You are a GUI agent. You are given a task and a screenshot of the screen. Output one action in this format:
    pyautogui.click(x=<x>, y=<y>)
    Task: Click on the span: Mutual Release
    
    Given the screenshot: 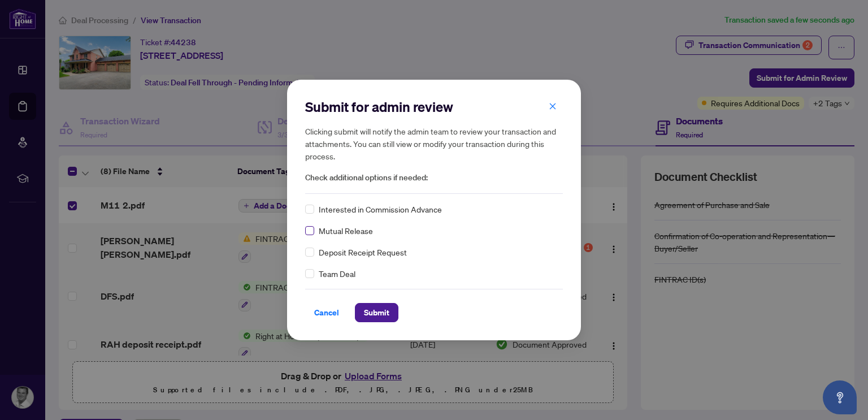 What is the action you would take?
    pyautogui.click(x=346, y=230)
    